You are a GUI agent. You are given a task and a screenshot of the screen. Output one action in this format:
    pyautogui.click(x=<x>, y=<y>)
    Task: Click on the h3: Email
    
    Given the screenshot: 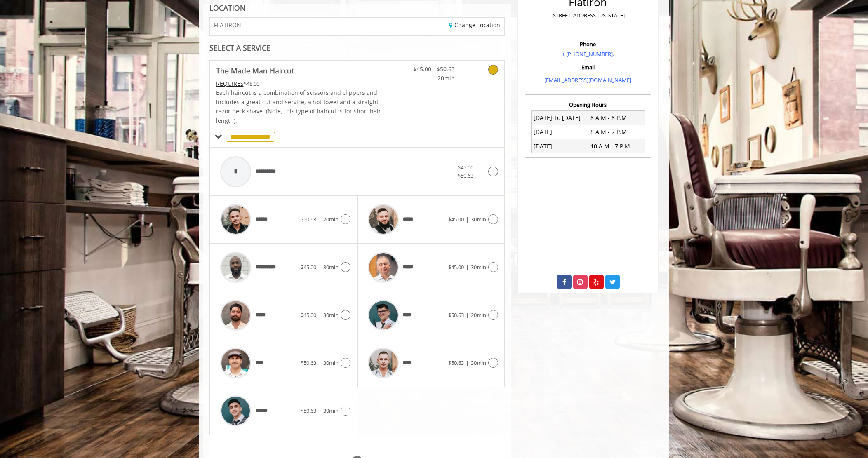 What is the action you would take?
    pyautogui.click(x=588, y=67)
    